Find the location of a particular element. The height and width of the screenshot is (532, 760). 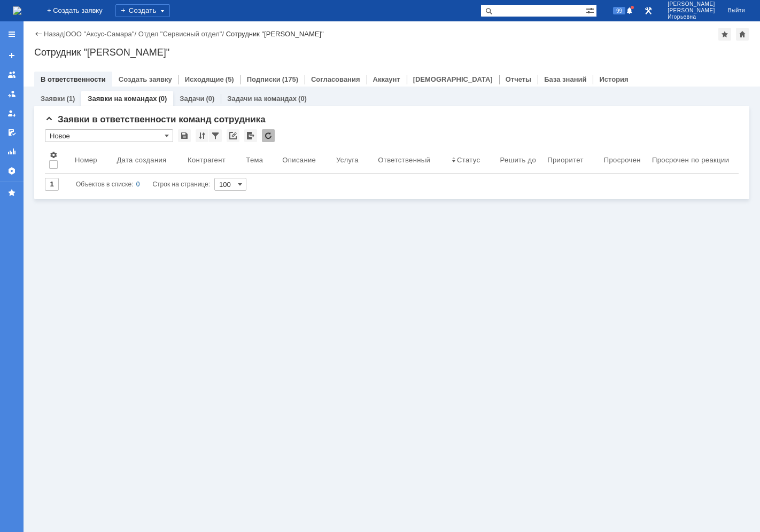

span: 99 is located at coordinates (619, 11).